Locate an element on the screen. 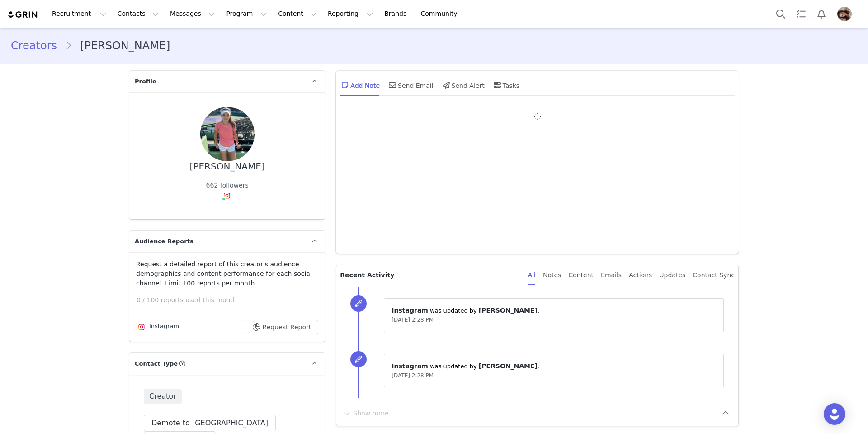  button: Profile is located at coordinates (846, 14).